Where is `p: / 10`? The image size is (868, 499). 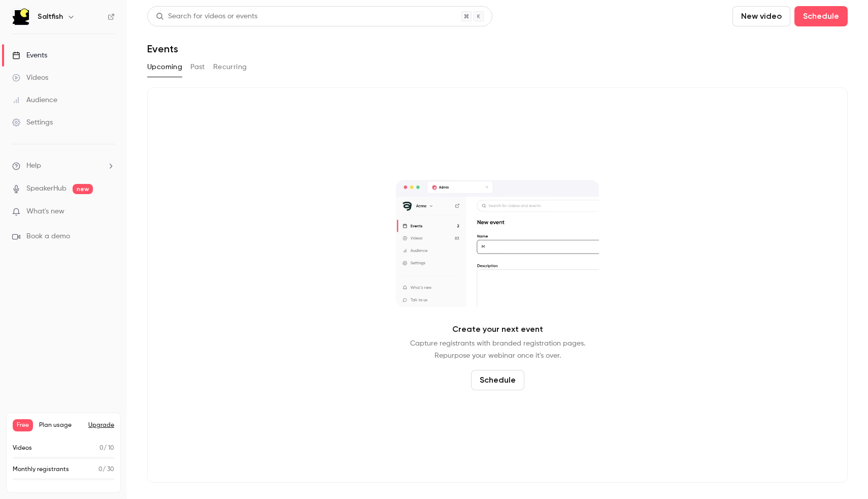
p: / 10 is located at coordinates (107, 448).